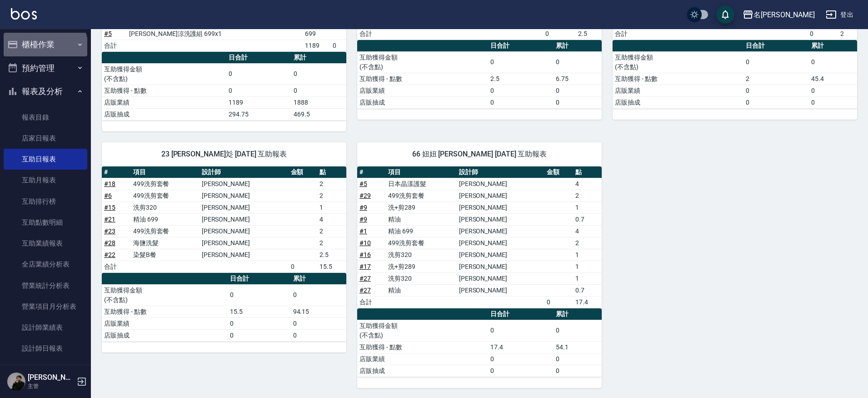  Describe the element at coordinates (16, 382) in the screenshot. I see `img: Person` at that location.